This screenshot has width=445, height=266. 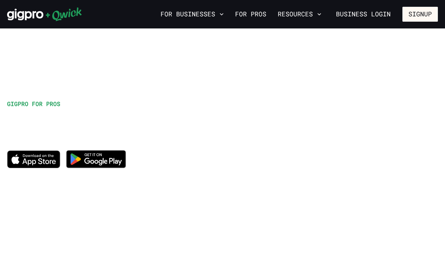 What do you see at coordinates (251, 14) in the screenshot?
I see `a: For Pros` at bounding box center [251, 14].